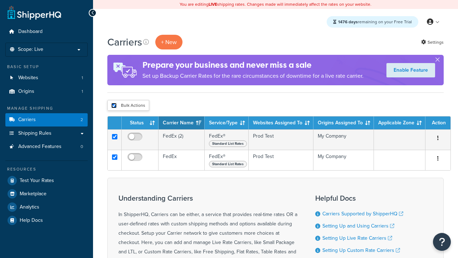 The height and width of the screenshot is (258, 458). What do you see at coordinates (47, 119) in the screenshot?
I see `li: Carriers` at bounding box center [47, 119].